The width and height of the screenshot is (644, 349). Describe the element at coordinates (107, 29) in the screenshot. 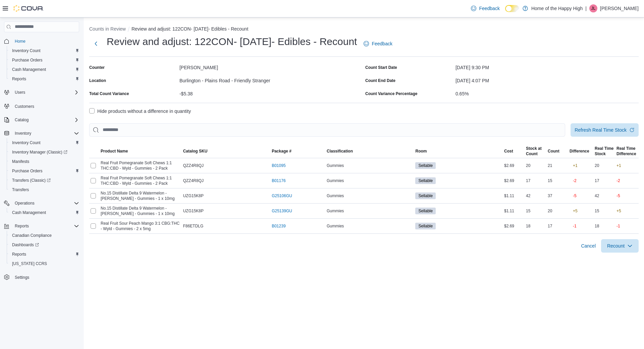

I see `button: Counts in Review` at that location.